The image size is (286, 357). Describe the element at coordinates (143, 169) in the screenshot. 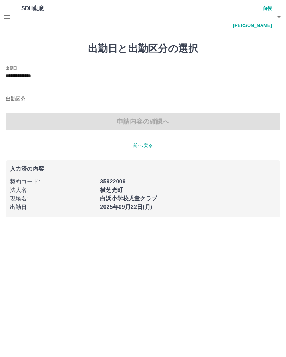

I see `p: 入力済の内容` at that location.